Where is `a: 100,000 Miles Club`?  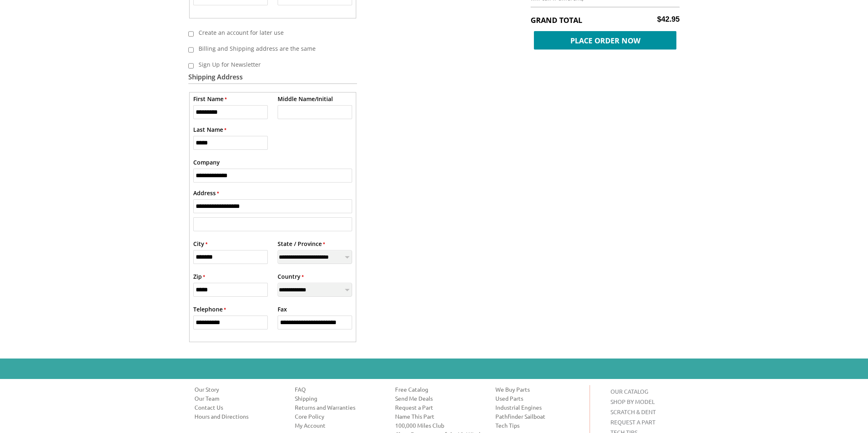
a: 100,000 Miles Club is located at coordinates (439, 425).